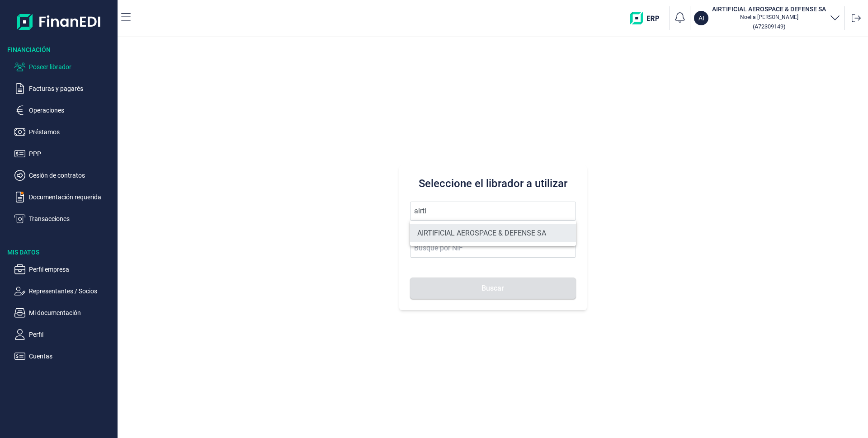  What do you see at coordinates (71, 291) in the screenshot?
I see `p: Representantes / Socios` at bounding box center [71, 291].